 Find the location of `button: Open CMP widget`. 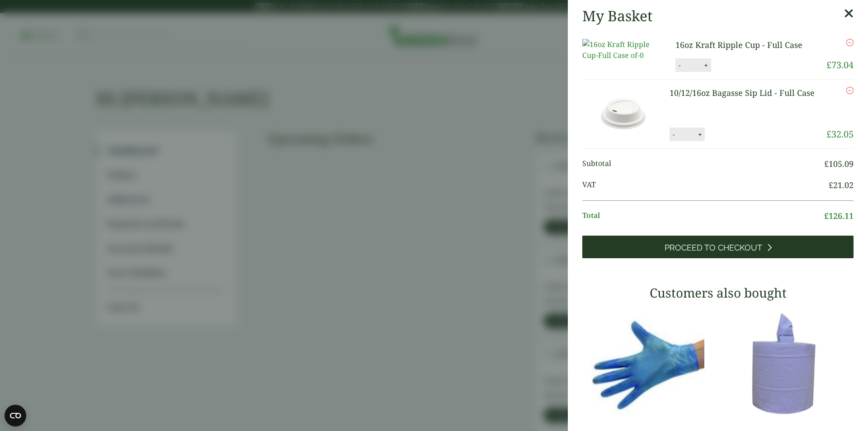

button: Open CMP widget is located at coordinates (15, 415).